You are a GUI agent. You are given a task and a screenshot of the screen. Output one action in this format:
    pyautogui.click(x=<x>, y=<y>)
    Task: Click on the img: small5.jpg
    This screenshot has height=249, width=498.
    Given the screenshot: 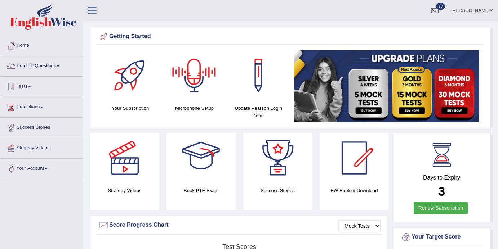 What is the action you would take?
    pyautogui.click(x=386, y=86)
    